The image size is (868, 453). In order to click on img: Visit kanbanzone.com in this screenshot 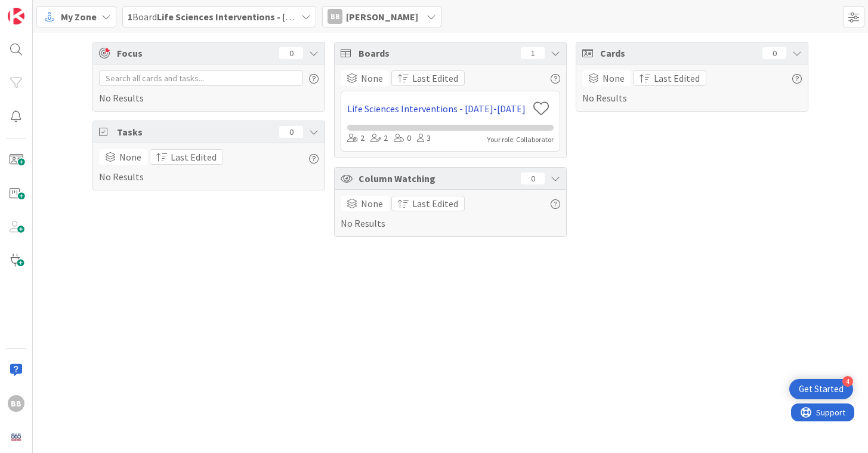, I will do `click(16, 16)`.